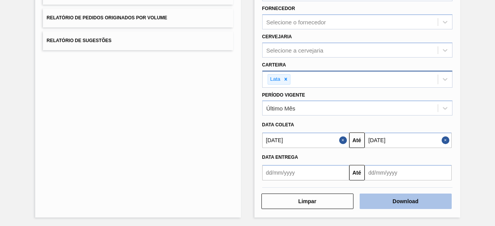 This screenshot has width=495, height=226. I want to click on button: Relatório de Sugestões, so click(138, 41).